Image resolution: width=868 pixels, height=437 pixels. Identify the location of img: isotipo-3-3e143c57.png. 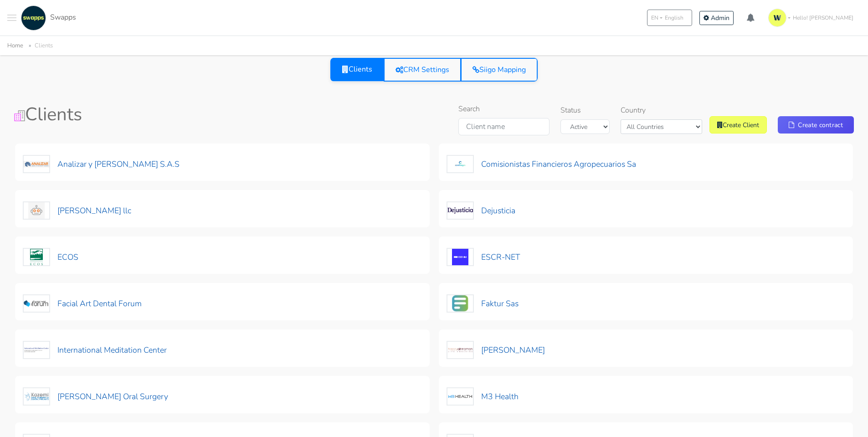
(778, 18).